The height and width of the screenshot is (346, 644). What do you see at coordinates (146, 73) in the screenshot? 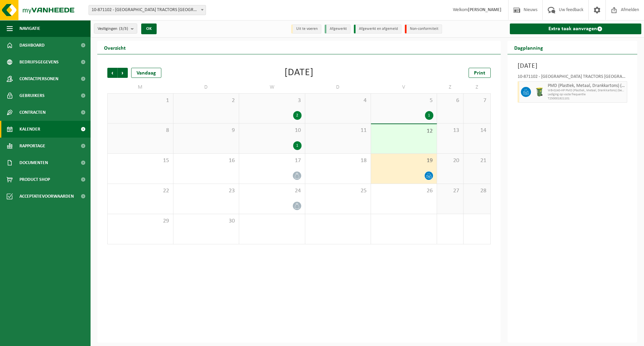
I see `div: Vandaag` at bounding box center [146, 73].